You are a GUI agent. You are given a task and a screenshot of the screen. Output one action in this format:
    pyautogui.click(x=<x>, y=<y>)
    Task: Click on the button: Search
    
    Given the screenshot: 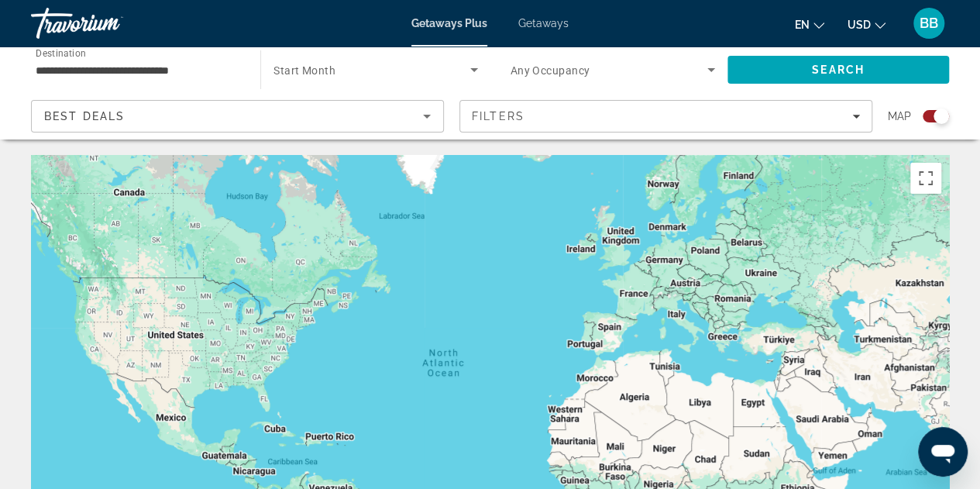 What is the action you would take?
    pyautogui.click(x=839, y=70)
    